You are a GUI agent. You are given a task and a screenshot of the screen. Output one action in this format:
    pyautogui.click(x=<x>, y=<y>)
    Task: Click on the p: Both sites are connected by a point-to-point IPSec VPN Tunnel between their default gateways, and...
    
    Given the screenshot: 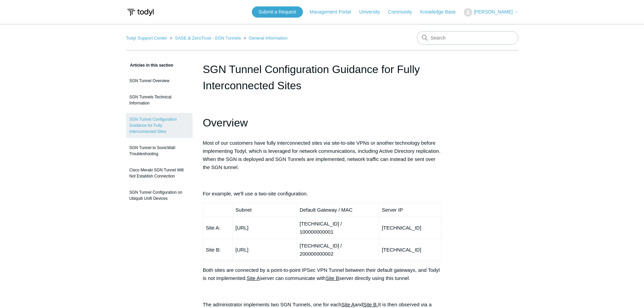 What is the action you would take?
    pyautogui.click(x=322, y=274)
    